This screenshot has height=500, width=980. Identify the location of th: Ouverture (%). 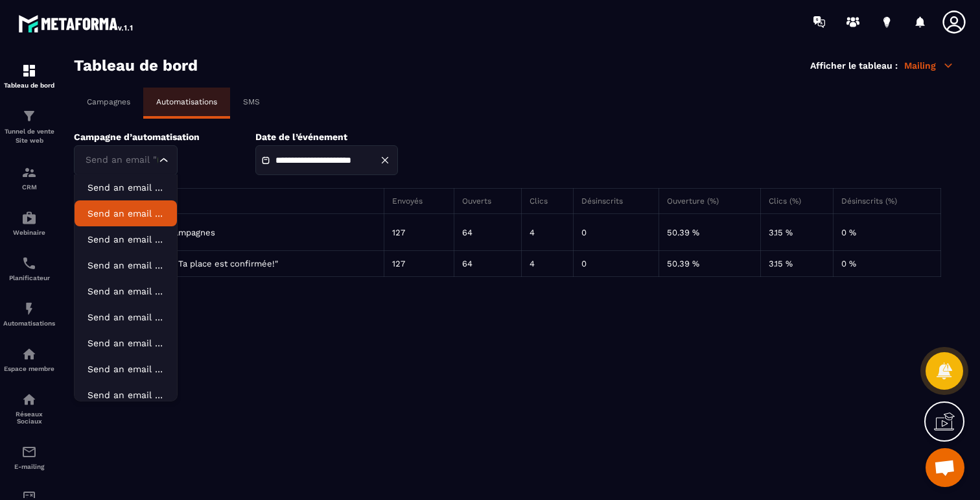
(710, 201).